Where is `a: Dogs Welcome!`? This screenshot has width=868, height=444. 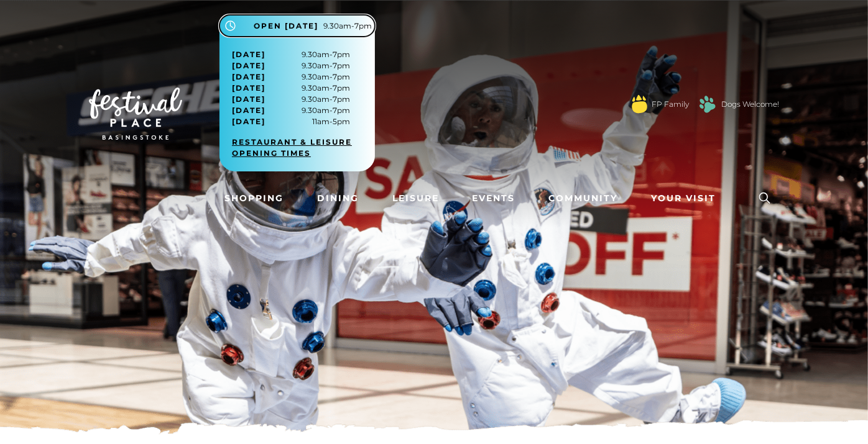 a: Dogs Welcome! is located at coordinates (750, 104).